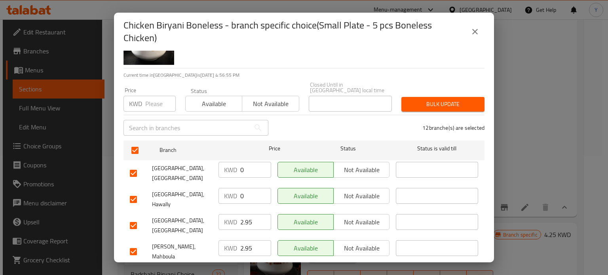 The width and height of the screenshot is (608, 275). I want to click on h2: Chicken Biryani Boneless - branch specific choice(Small Plate - 5 pcs Boneless Chicken), so click(294, 32).